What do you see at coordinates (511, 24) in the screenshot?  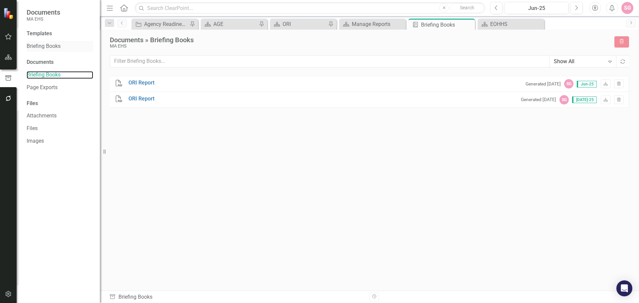 I see `a: EOHHS` at bounding box center [511, 24].